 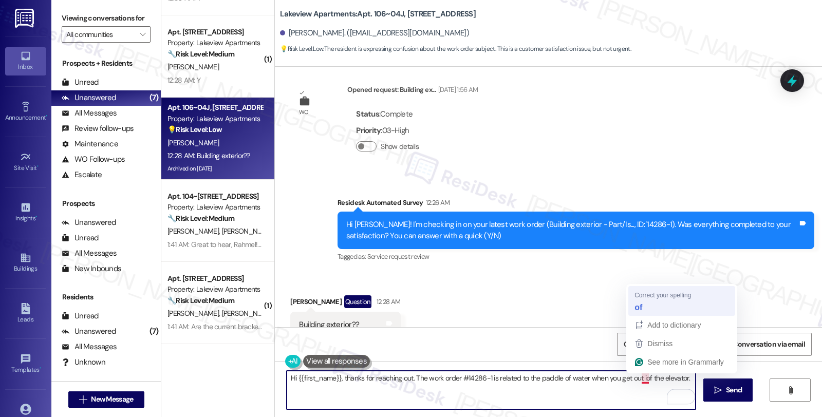 What do you see at coordinates (106, 18) in the screenshot?
I see `label: Viewing conversations for` at bounding box center [106, 18].